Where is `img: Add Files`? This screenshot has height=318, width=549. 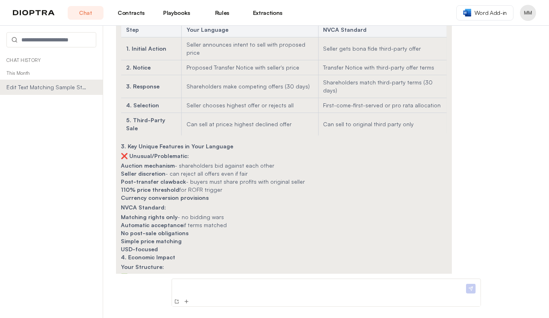 img: Add Files is located at coordinates (186, 302).